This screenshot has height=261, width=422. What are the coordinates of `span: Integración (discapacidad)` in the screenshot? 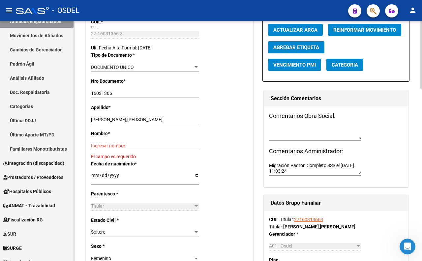 It's located at (34, 163).